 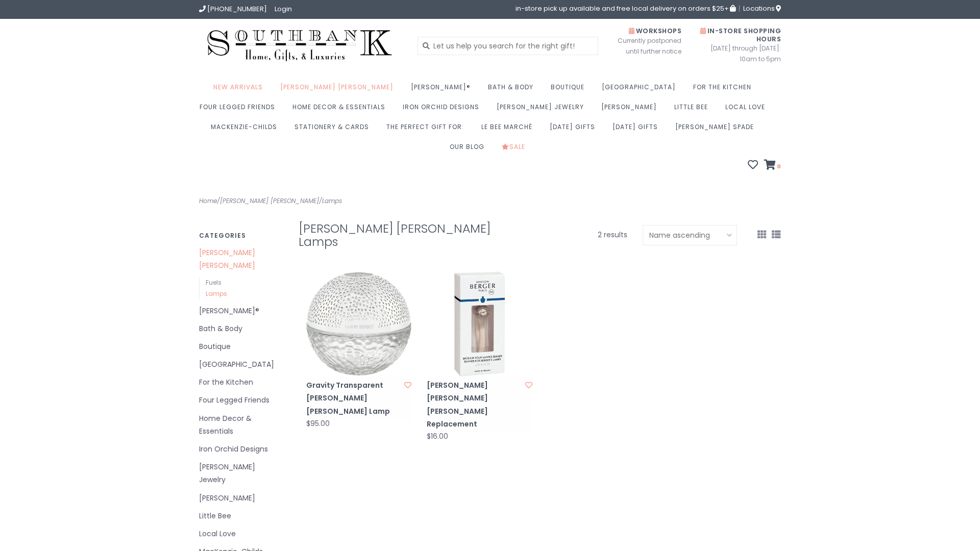 I want to click on span: In-Store Shopping Hours, so click(x=741, y=35).